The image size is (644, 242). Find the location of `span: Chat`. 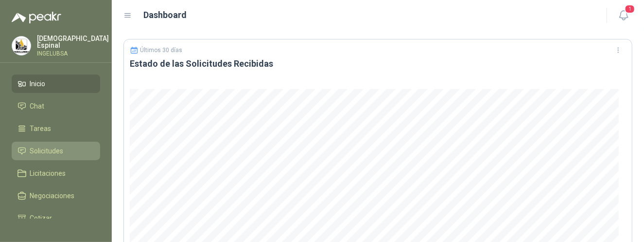

span: Chat is located at coordinates (37, 106).